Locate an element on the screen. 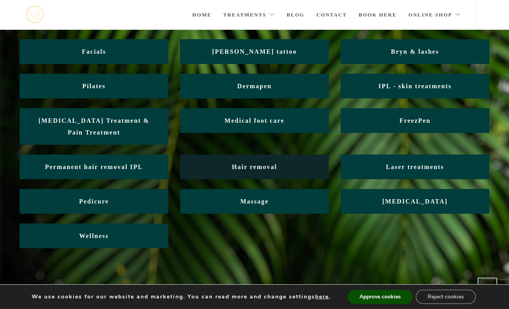 Image resolution: width=509 pixels, height=309 pixels. a: Online shop is located at coordinates (435, 15).